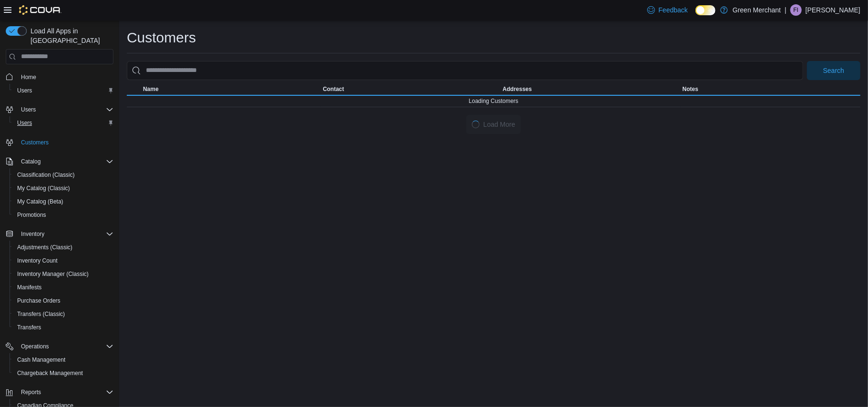 Image resolution: width=868 pixels, height=407 pixels. What do you see at coordinates (50, 373) in the screenshot?
I see `span: Chargeback Management` at bounding box center [50, 373].